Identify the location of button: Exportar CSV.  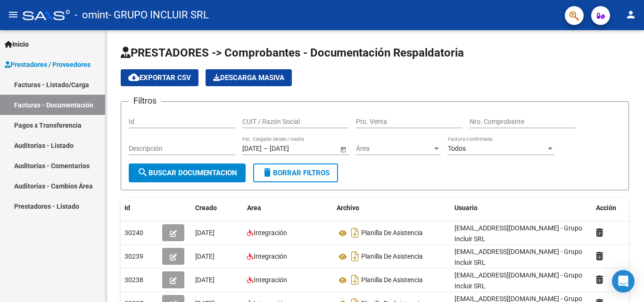
(160, 78).